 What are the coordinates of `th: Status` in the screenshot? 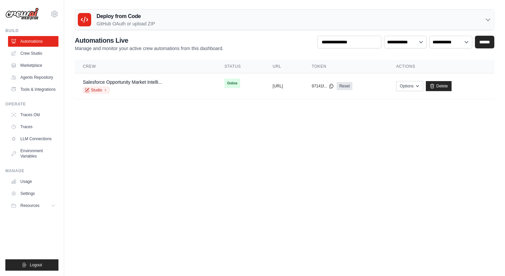 It's located at (241, 66).